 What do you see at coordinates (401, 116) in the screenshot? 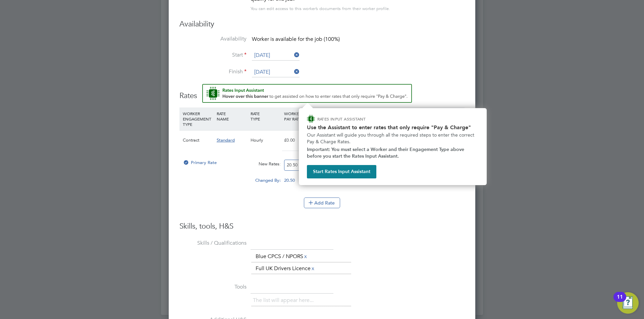
I see `div: AGENCY MARKUP` at bounding box center [401, 116].